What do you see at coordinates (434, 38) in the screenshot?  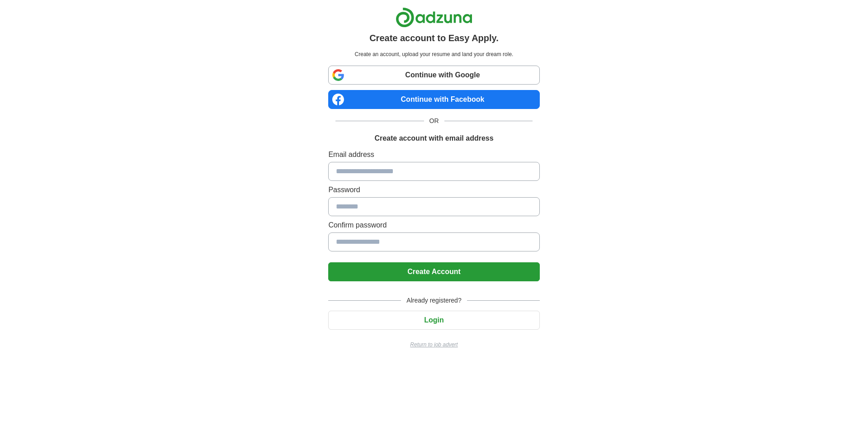 I see `h1: Create account to Easy Apply.` at bounding box center [434, 38].